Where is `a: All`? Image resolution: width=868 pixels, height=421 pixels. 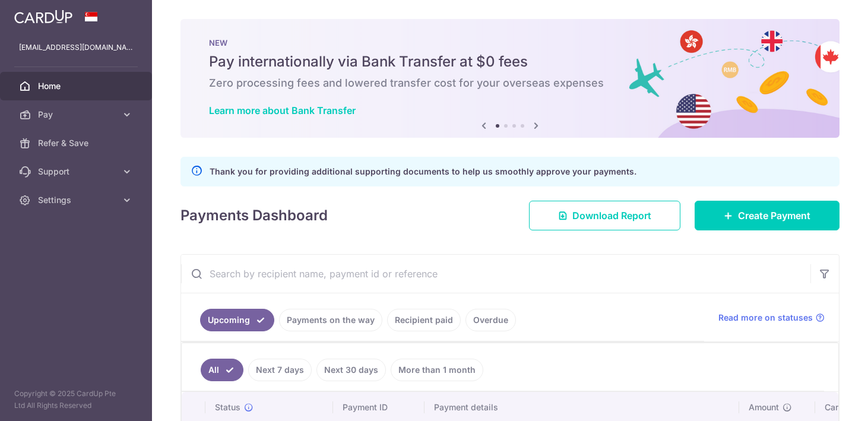 a: All is located at coordinates (222, 370).